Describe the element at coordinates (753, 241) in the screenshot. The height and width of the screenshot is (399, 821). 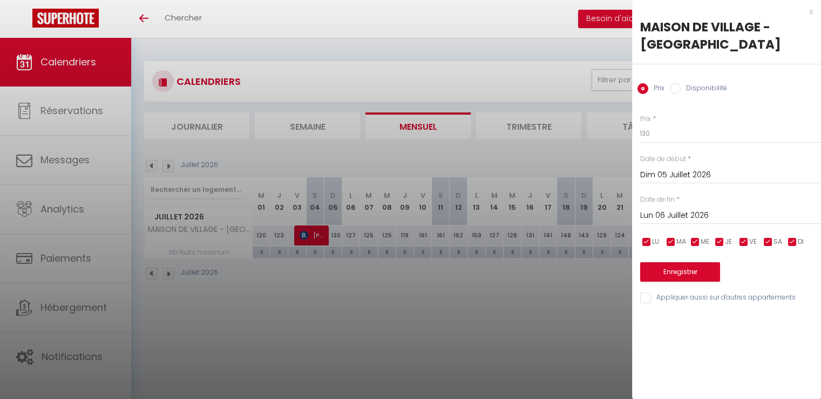
I see `span: VE` at that location.